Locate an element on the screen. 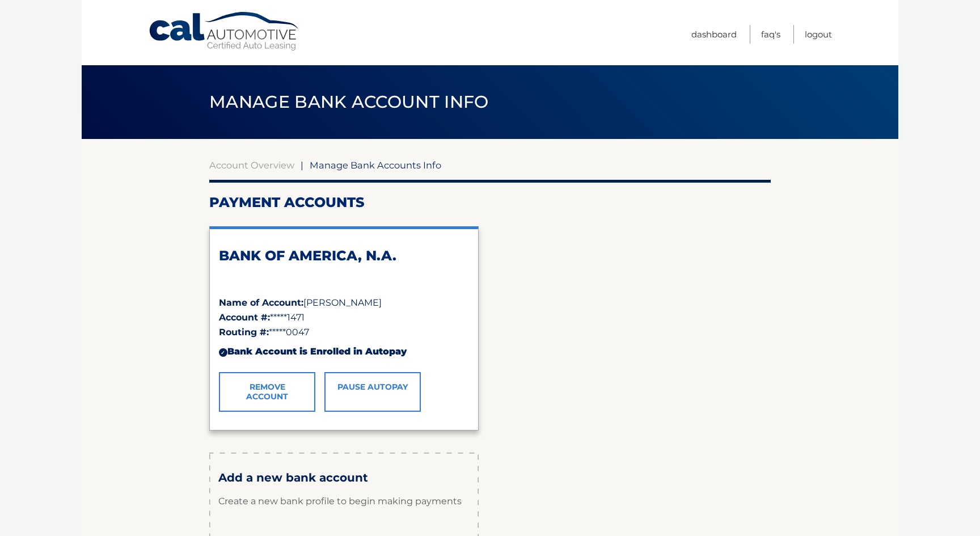 This screenshot has height=536, width=980. a: Dashboard is located at coordinates (714, 34).